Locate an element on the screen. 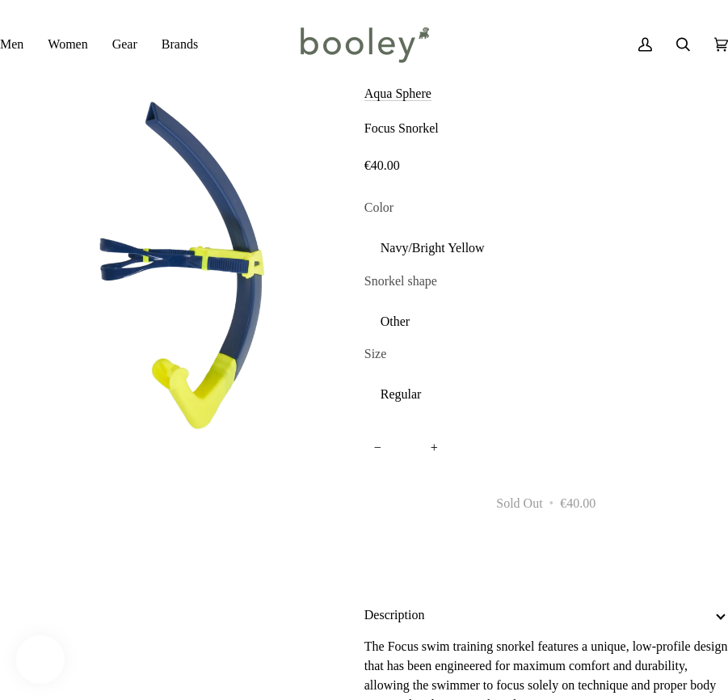 This screenshot has width=728, height=700. input: Quantity is located at coordinates (406, 447).